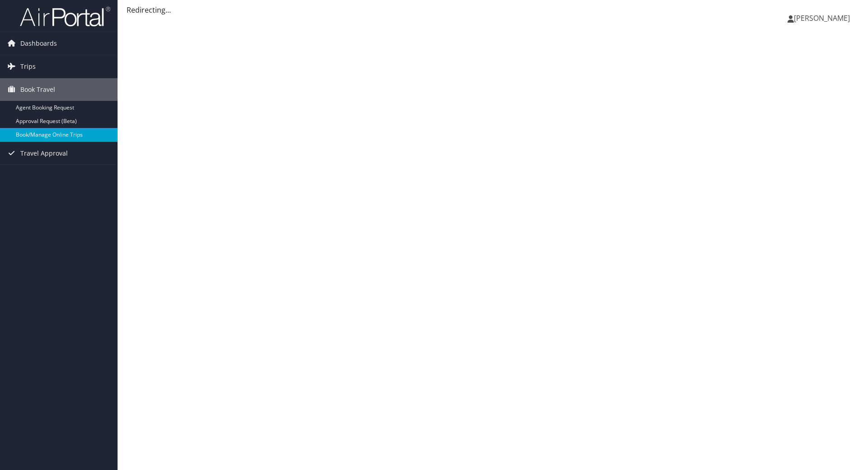 The width and height of the screenshot is (868, 470). What do you see at coordinates (28, 67) in the screenshot?
I see `span: Trips` at bounding box center [28, 67].